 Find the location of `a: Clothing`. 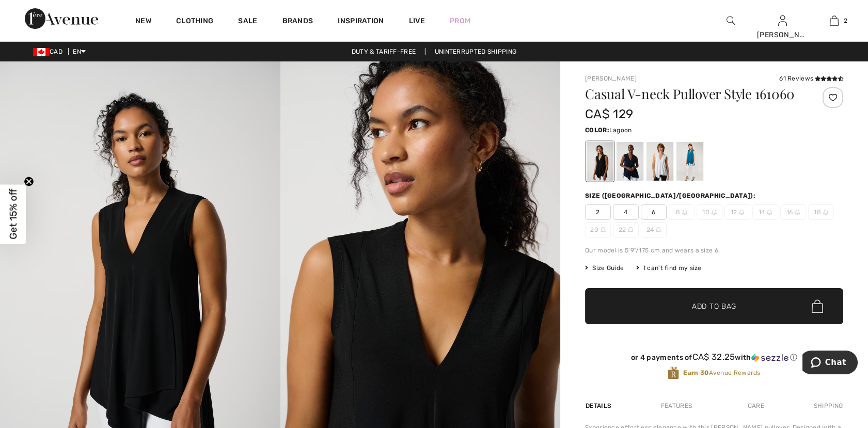

a: Clothing is located at coordinates (195, 22).